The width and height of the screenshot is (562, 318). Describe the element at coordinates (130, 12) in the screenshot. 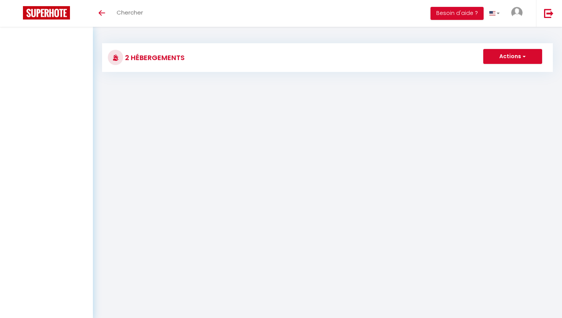

I see `span: Chercher` at that location.